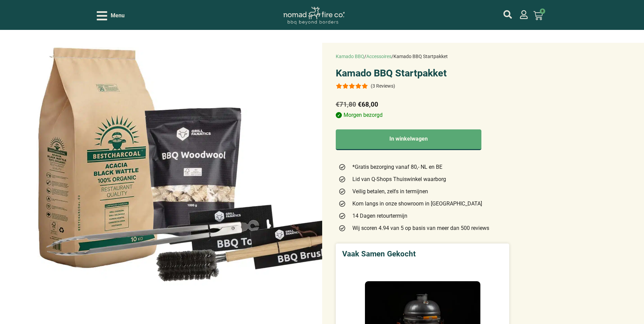 Image resolution: width=644 pixels, height=324 pixels. I want to click on div: vaak samen gekocht, so click(423, 254).